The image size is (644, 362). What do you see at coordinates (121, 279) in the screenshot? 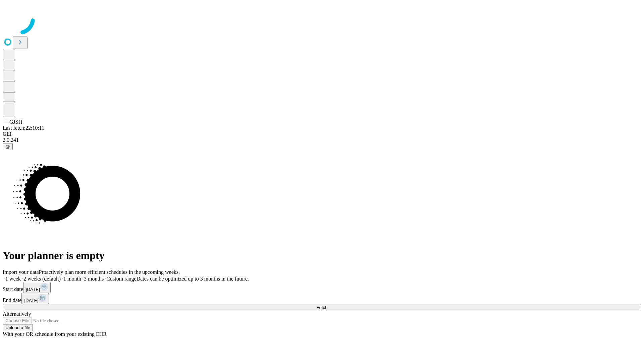
I see `span: Custom range` at bounding box center [121, 279].